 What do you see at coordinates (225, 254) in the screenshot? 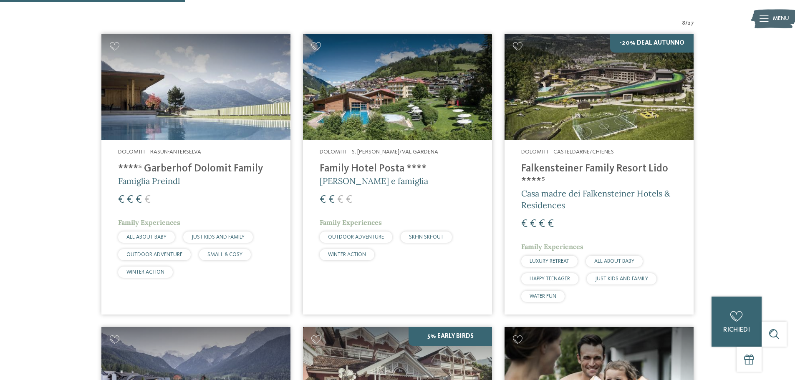
I see `span: SMALL & COSY` at bounding box center [225, 254].